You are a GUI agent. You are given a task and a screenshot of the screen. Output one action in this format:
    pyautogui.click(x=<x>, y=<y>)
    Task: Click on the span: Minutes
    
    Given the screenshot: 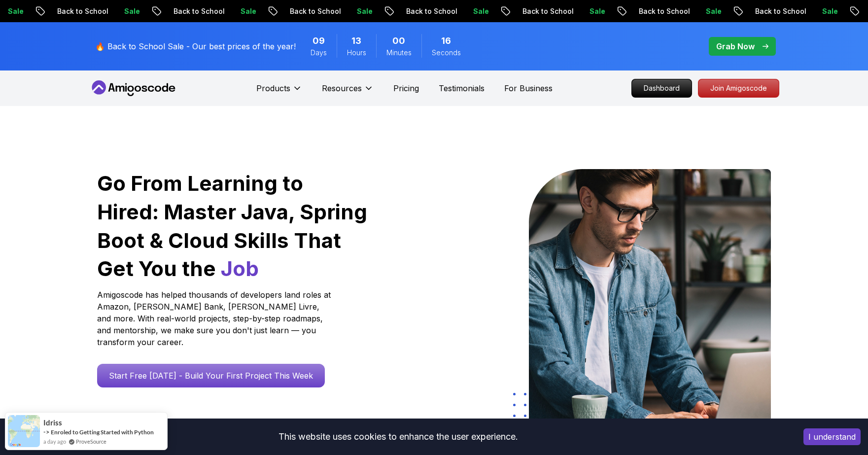 What is the action you would take?
    pyautogui.click(x=399, y=53)
    